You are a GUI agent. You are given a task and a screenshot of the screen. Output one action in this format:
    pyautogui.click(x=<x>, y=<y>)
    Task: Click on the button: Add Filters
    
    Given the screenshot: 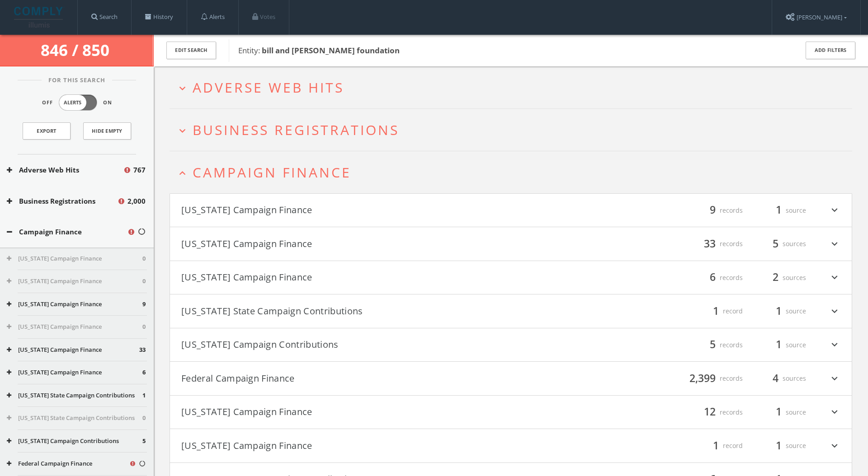 What is the action you would take?
    pyautogui.click(x=830, y=50)
    